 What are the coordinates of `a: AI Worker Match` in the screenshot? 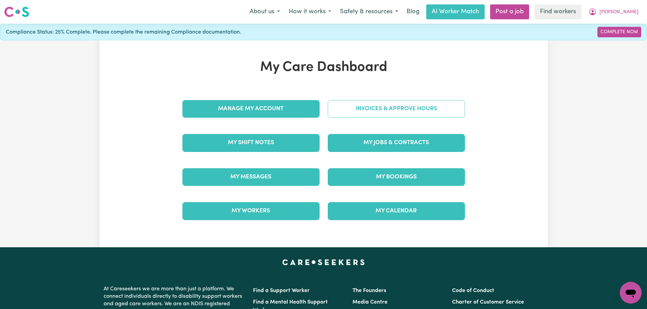 It's located at (455, 12).